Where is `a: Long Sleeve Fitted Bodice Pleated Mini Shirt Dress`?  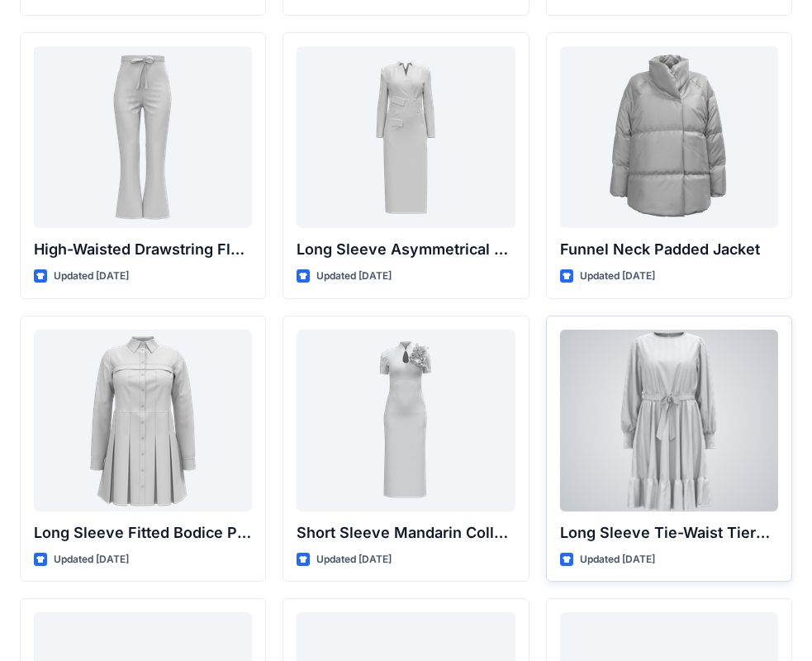
a: Long Sleeve Fitted Bodice Pleated Mini Shirt Dress is located at coordinates (143, 421).